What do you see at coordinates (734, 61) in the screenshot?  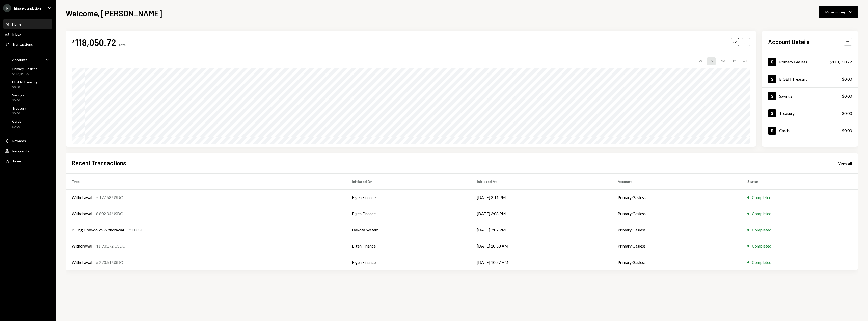 I see `div: 1Y` at bounding box center [734, 61].